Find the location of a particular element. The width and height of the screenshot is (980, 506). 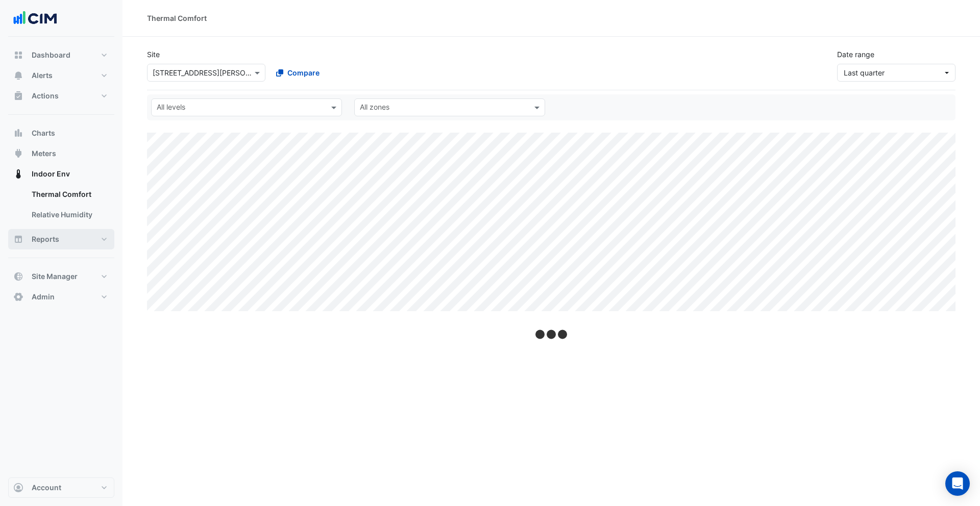

label: Site is located at coordinates (153, 54).